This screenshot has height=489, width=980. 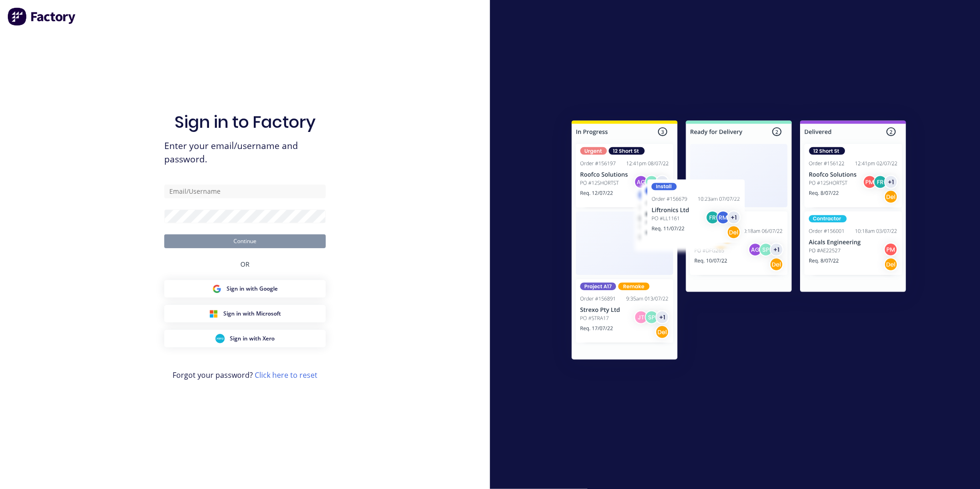 What do you see at coordinates (245, 192) in the screenshot?
I see `input: Email/Username` at bounding box center [245, 192].